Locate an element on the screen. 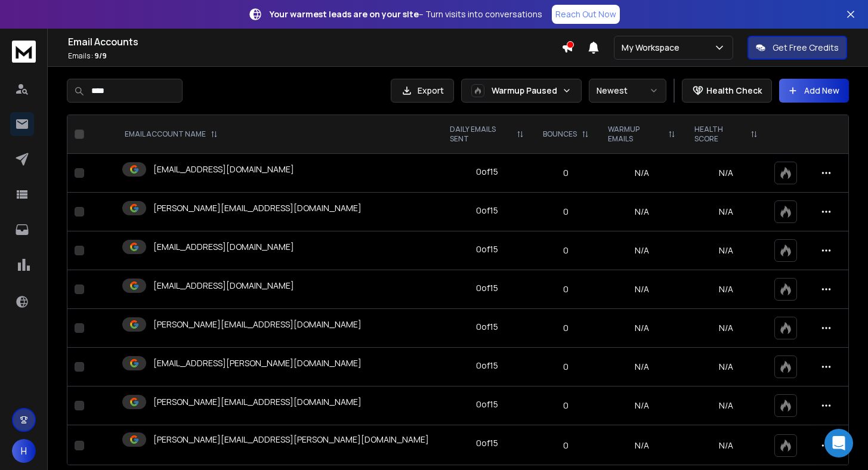 The width and height of the screenshot is (868, 470). button: Newest is located at coordinates (627, 91).